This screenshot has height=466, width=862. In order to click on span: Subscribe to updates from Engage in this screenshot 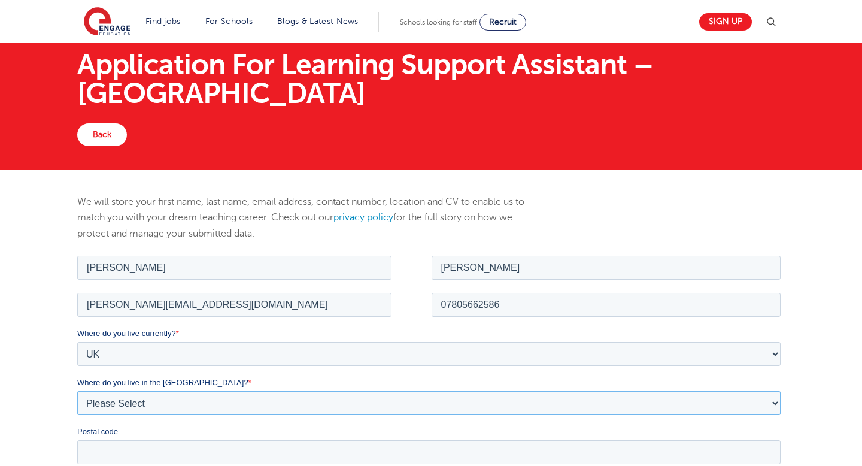, I will do `click(74, 416)`.